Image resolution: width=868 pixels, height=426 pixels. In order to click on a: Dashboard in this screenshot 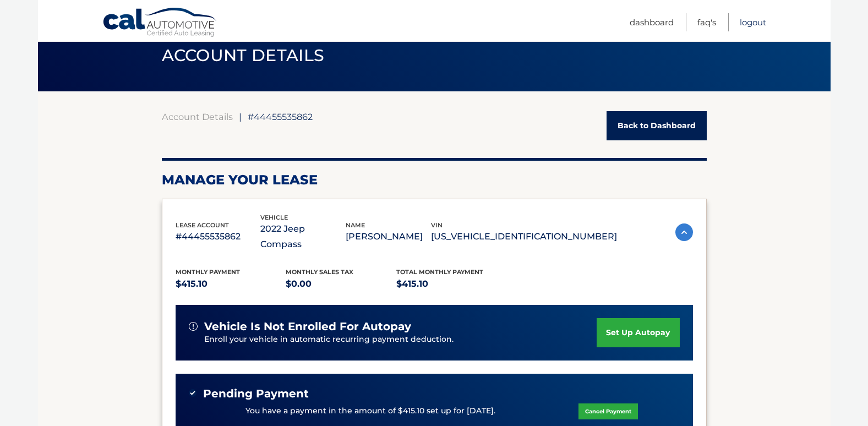, I will do `click(652, 22)`.